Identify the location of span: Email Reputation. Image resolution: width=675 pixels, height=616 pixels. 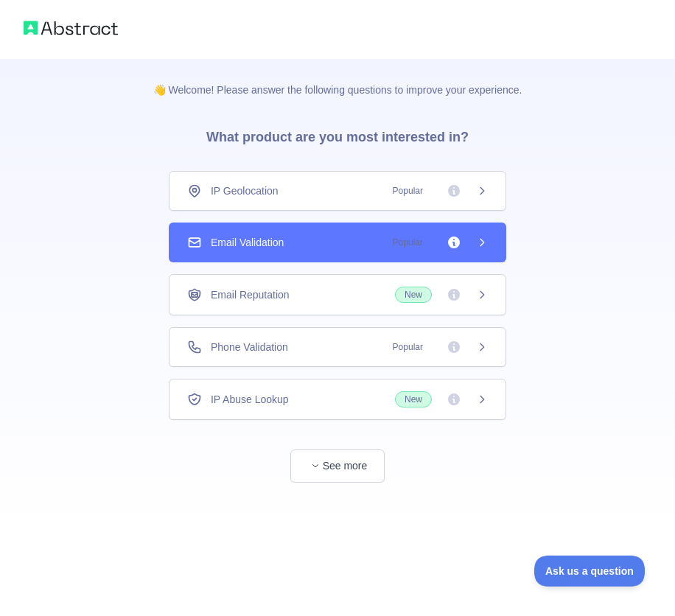
(249, 294).